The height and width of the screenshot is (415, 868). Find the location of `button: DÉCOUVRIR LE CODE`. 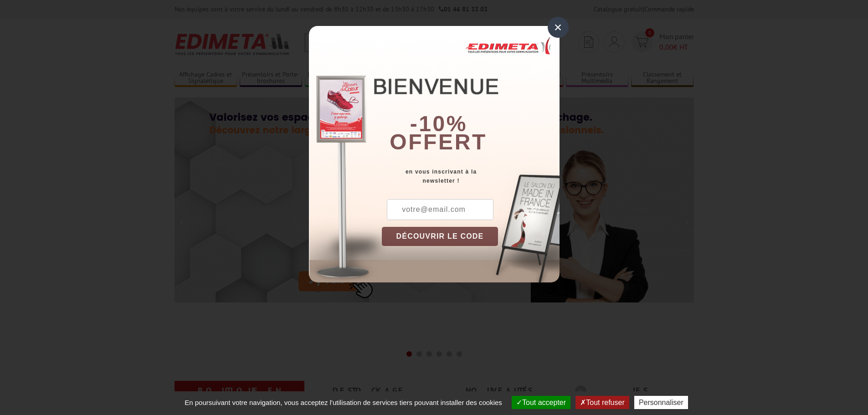

button: DÉCOUVRIR LE CODE is located at coordinates (441, 236).